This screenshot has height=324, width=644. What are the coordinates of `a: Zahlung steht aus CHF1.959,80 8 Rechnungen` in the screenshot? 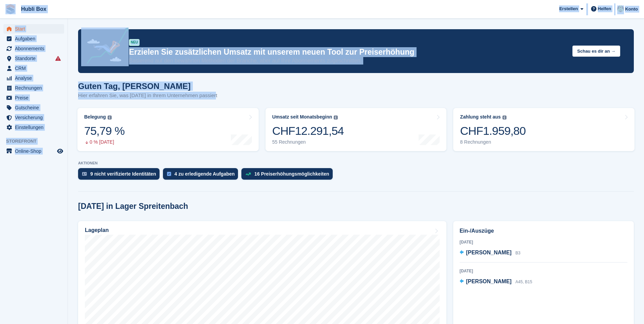 It's located at (544, 129).